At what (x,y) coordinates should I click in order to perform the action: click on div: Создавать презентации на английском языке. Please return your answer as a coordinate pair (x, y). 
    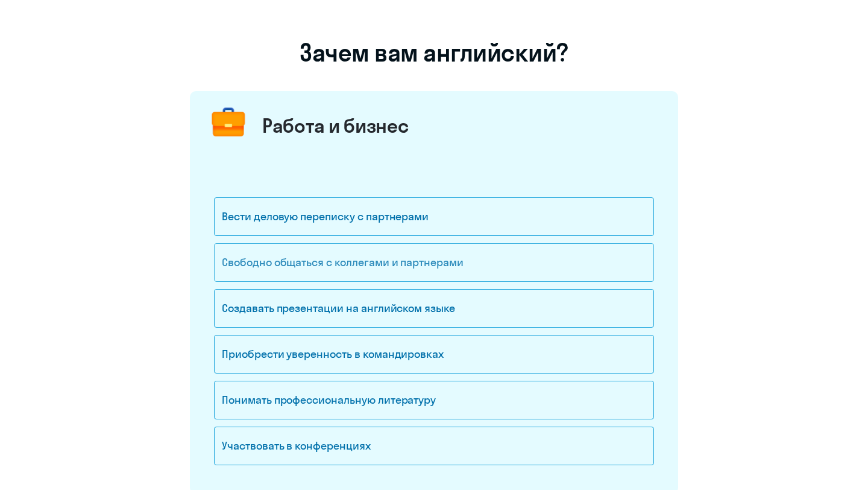
    Looking at the image, I should click on (434, 308).